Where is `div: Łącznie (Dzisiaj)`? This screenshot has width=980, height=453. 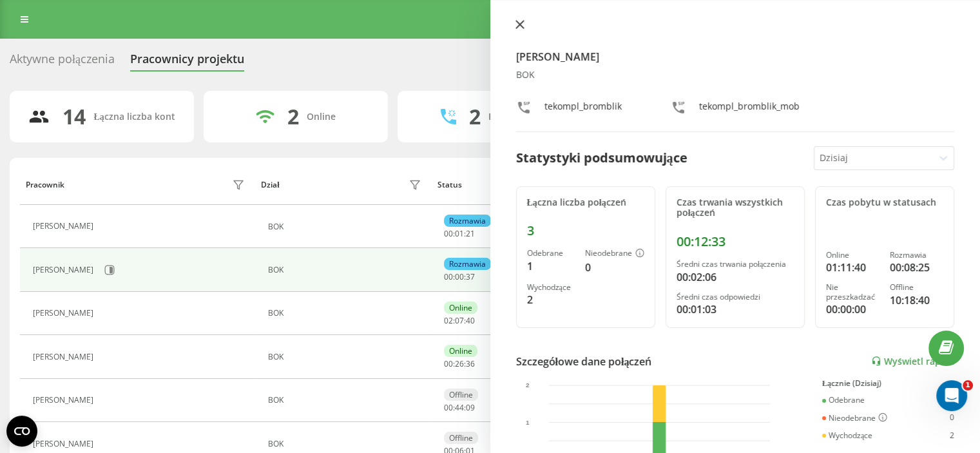
div: Łącznie (Dzisiaj) is located at coordinates (888, 383).